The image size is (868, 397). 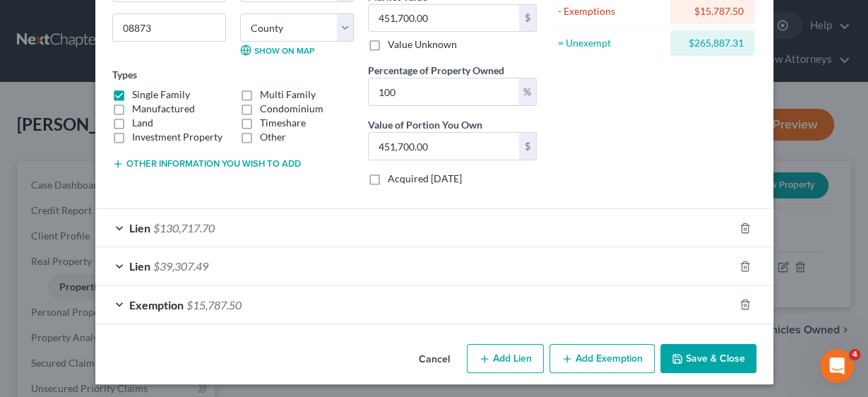 What do you see at coordinates (214, 304) in the screenshot?
I see `span: $15,787.50` at bounding box center [214, 304].